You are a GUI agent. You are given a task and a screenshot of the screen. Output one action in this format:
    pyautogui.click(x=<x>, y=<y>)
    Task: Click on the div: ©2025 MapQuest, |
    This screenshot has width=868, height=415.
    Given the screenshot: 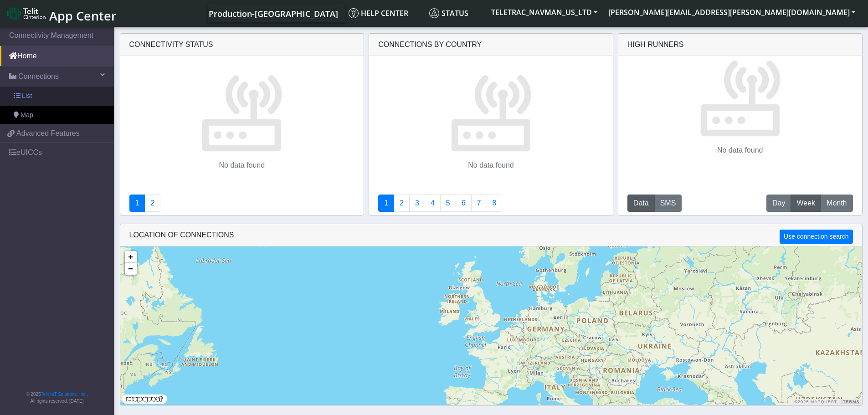 What is the action you would take?
    pyautogui.click(x=827, y=402)
    